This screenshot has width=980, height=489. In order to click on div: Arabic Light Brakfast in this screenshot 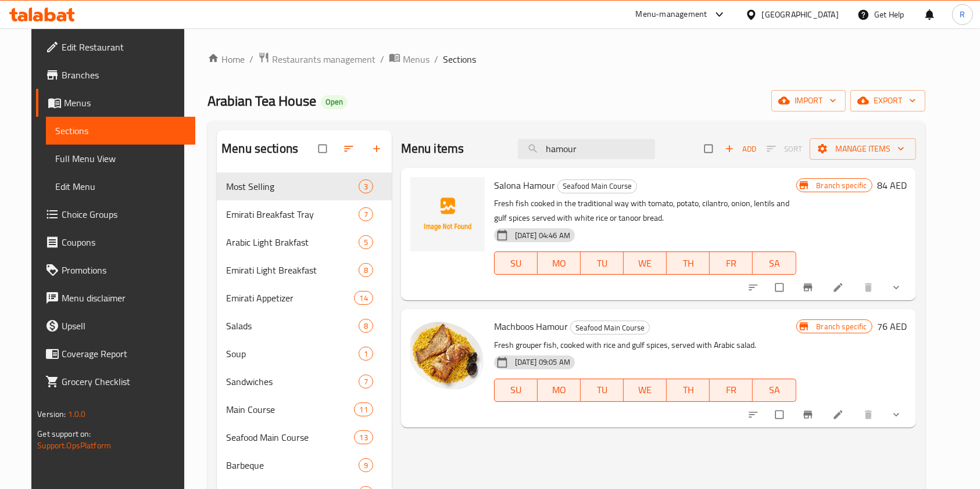, I will do `click(292, 242)`.